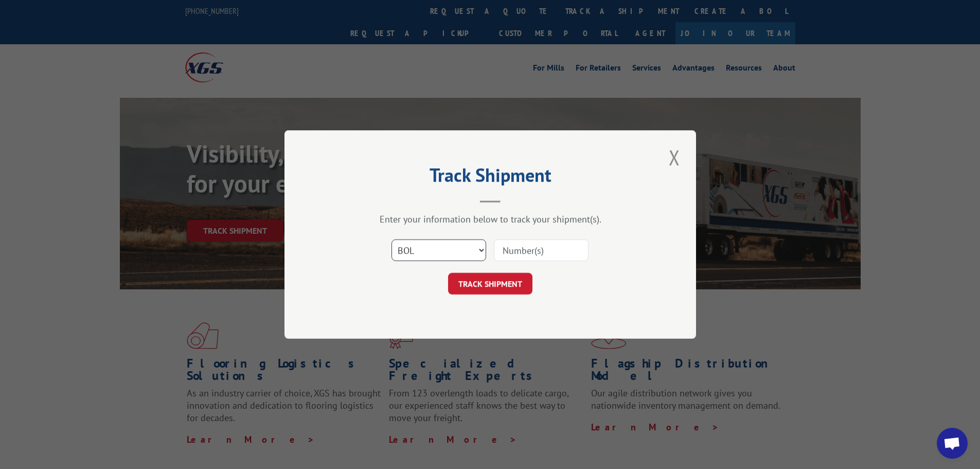 The image size is (980, 469). Describe the element at coordinates (674, 157) in the screenshot. I see `button: Close modal` at that location.